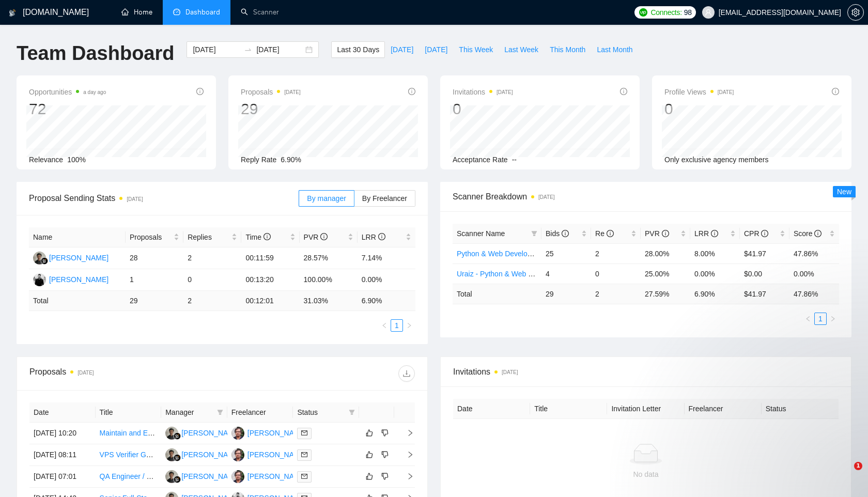 The height and width of the screenshot is (497, 868). I want to click on span: dashboard, so click(176, 12).